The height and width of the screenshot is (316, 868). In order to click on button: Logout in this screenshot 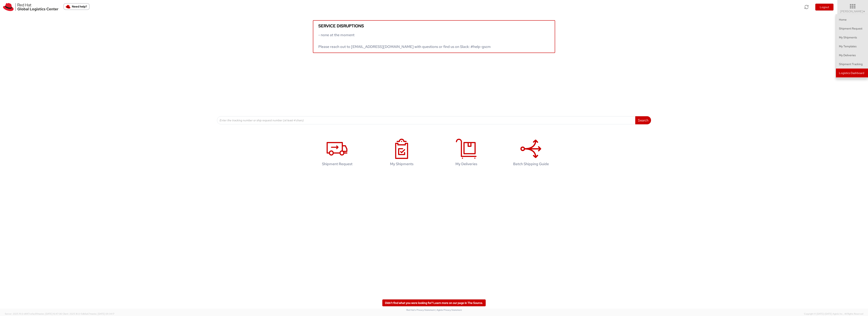, I will do `click(824, 7)`.